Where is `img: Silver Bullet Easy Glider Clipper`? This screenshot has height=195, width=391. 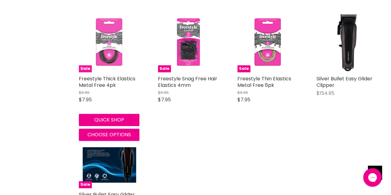 img: Silver Bullet Easy Glider Clipper is located at coordinates (347, 42).